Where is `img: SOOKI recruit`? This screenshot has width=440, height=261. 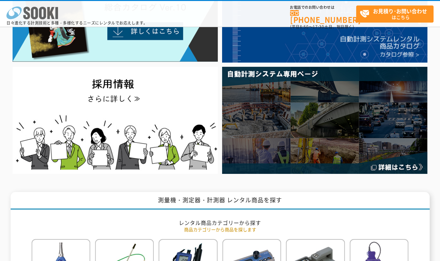
img: SOOKI recruit is located at coordinates (115, 120).